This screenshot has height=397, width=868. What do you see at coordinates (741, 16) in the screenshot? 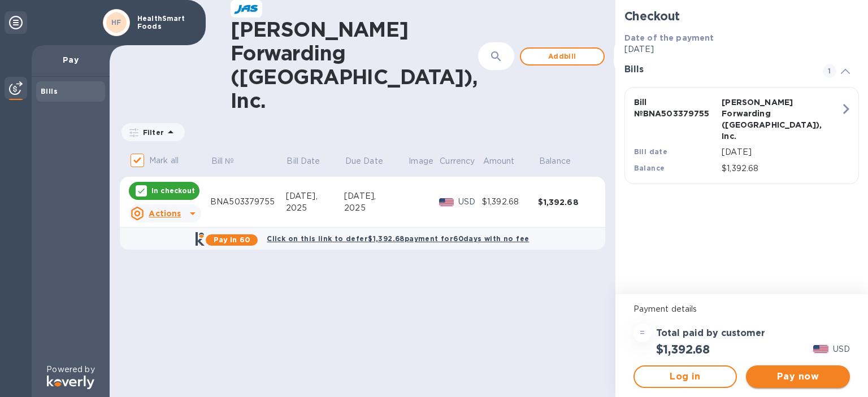
I see `h2: Checkout` at bounding box center [741, 16].